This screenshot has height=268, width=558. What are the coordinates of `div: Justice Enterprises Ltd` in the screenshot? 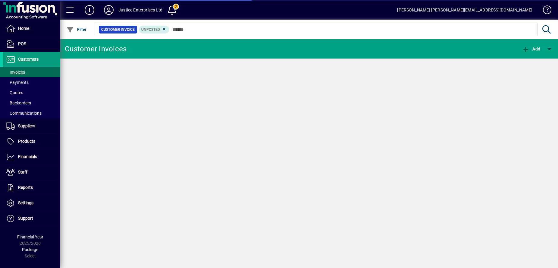 It's located at (140, 10).